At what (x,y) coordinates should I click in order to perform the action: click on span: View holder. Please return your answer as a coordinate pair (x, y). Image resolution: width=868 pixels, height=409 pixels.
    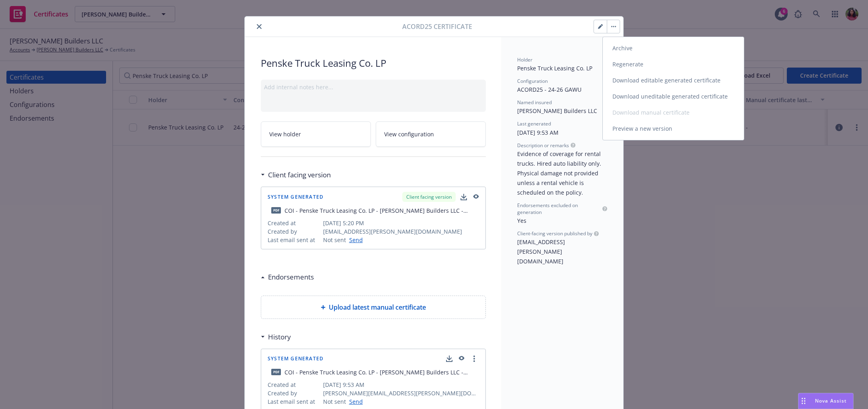
    Looking at the image, I should click on (285, 134).